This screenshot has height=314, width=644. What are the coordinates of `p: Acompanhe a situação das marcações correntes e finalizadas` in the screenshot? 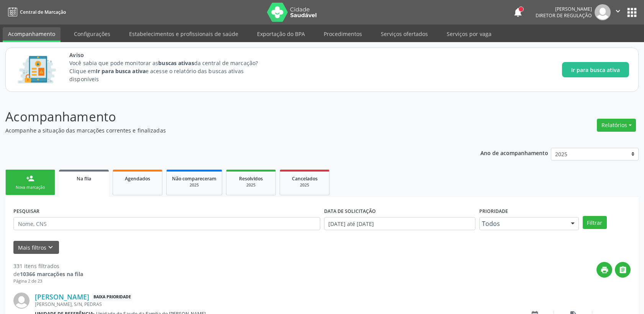 It's located at (227, 130).